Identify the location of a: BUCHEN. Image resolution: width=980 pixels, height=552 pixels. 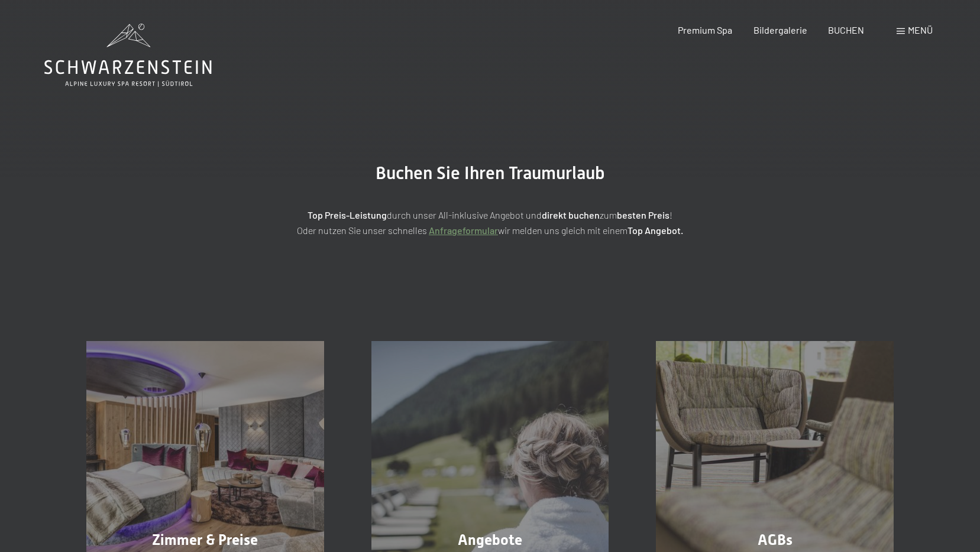
(846, 30).